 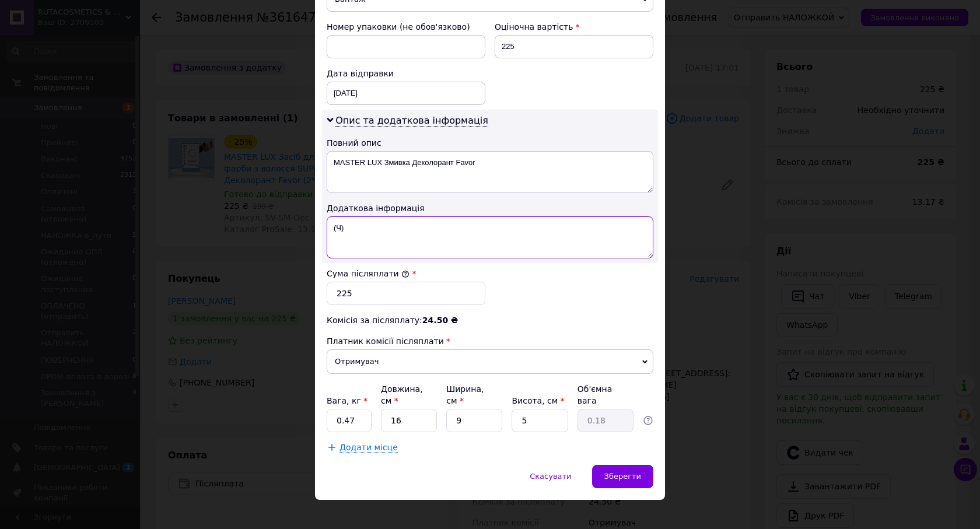 I want to click on label: Ширина, см, so click(x=465, y=395).